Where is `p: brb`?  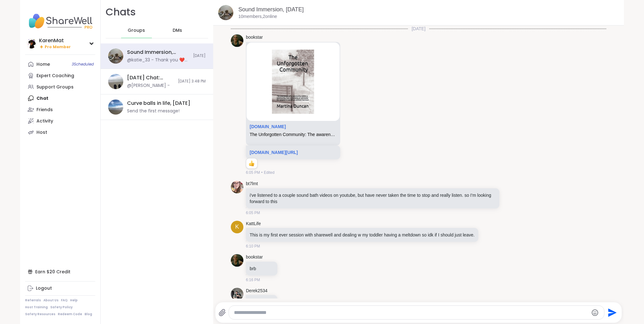 p: brb is located at coordinates (261, 269).